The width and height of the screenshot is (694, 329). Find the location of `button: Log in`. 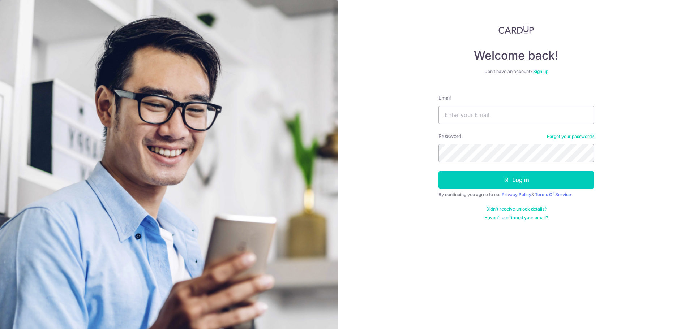

button: Log in is located at coordinates (516, 180).